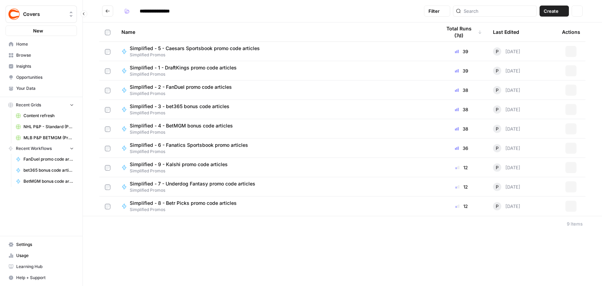  What do you see at coordinates (276, 109) in the screenshot?
I see `a: Simplified - 3 - bet365 bonus code articlesSimplified Promos` at bounding box center [276, 109].